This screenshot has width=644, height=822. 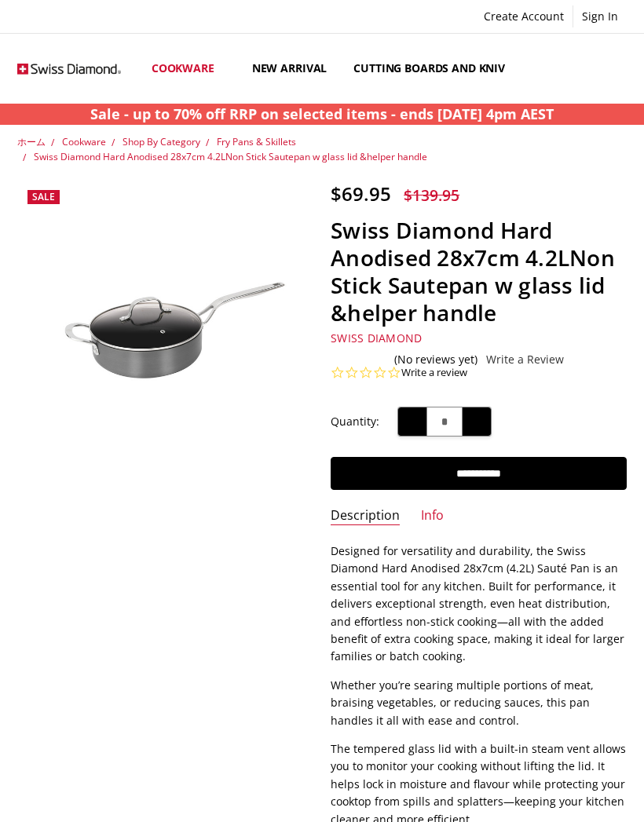 What do you see at coordinates (31, 141) in the screenshot?
I see `span: ホーム` at bounding box center [31, 141].